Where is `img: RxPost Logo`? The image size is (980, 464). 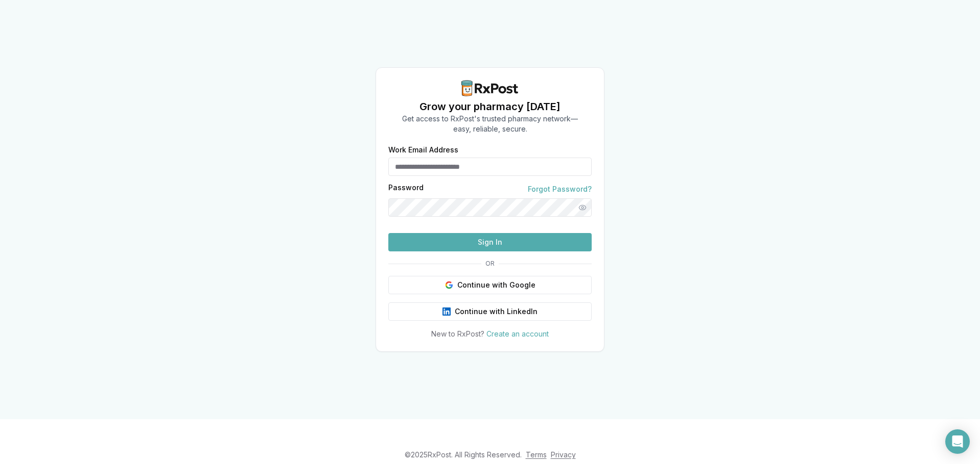
img: RxPost Logo is located at coordinates (490, 88).